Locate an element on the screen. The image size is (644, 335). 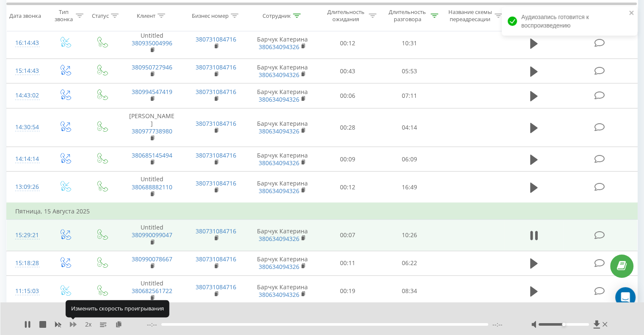
td: 10:31 is located at coordinates (409, 43).